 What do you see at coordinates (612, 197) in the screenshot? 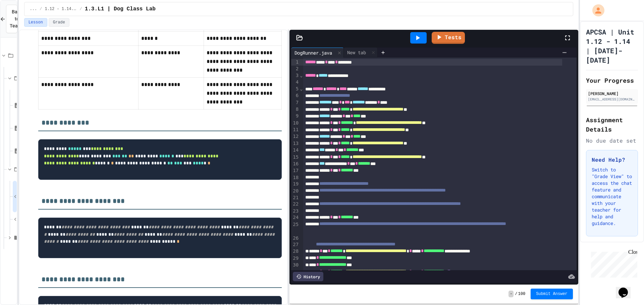
I see `p: Switch to "Grade View" to access the chat feature and communicate with your teacher for help and ...` at bounding box center [612, 197].